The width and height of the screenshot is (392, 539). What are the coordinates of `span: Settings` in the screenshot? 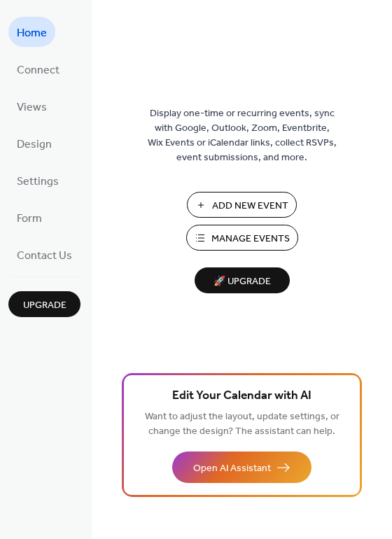 It's located at (38, 182).